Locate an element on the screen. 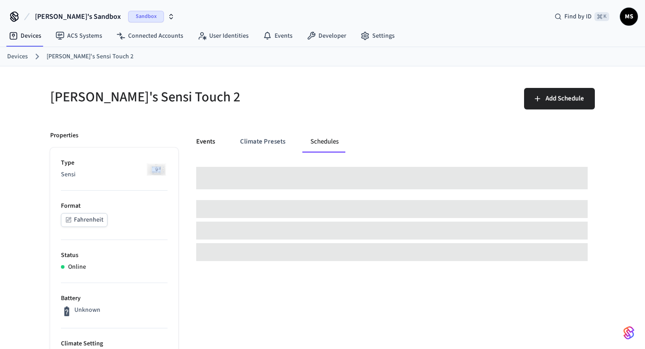  button: Fahrenheit is located at coordinates (84, 220).